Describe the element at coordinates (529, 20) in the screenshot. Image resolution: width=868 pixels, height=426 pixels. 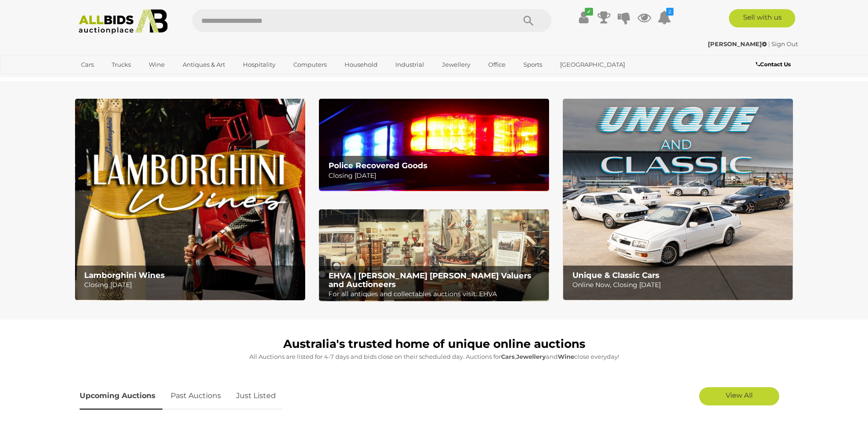
I see `button: Search` at that location.